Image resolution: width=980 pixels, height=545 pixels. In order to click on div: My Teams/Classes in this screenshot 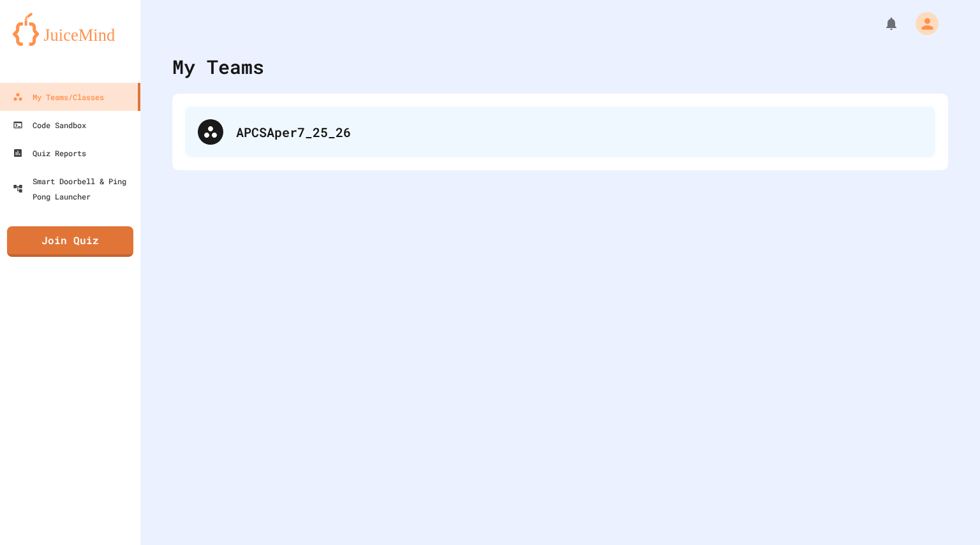, I will do `click(58, 97)`.